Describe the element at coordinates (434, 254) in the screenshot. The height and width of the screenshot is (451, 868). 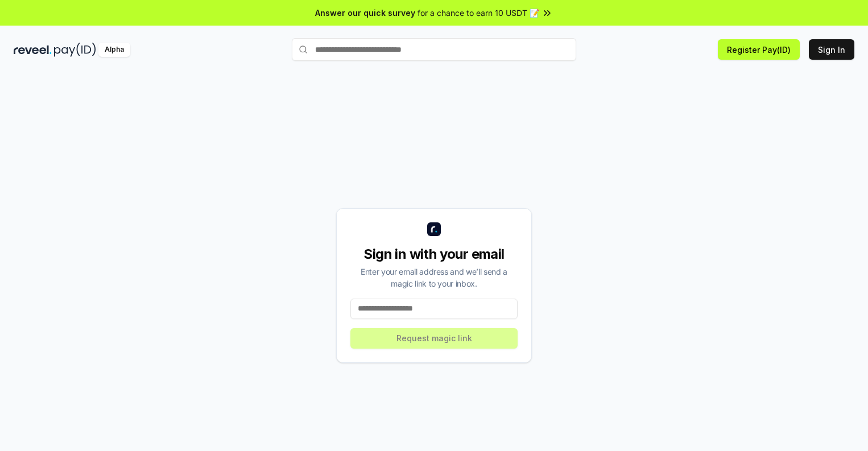
I see `div: Sign in with your email` at that location.